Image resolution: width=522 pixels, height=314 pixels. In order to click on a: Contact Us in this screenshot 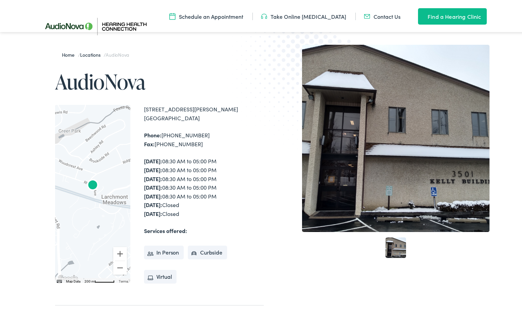, I will do `click(382, 15)`.